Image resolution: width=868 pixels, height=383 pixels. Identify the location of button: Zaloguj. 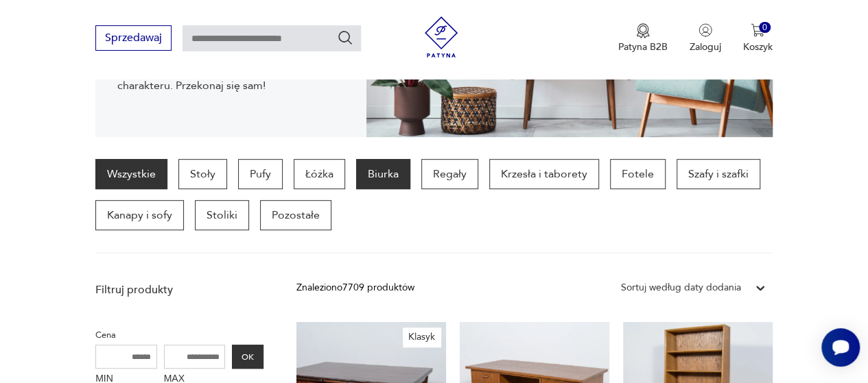
(705, 39).